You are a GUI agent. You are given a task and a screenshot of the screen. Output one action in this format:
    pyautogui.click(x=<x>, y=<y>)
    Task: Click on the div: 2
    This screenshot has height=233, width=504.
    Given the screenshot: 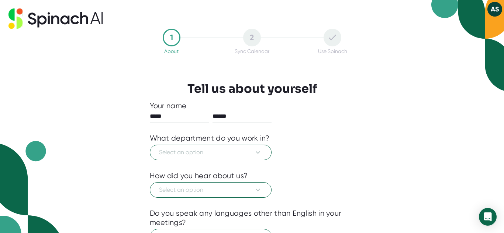 What is the action you would take?
    pyautogui.click(x=252, y=38)
    